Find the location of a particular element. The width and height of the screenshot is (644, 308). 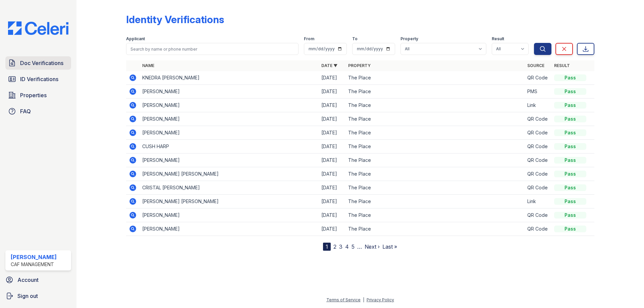

a: Last » is located at coordinates (390, 247).